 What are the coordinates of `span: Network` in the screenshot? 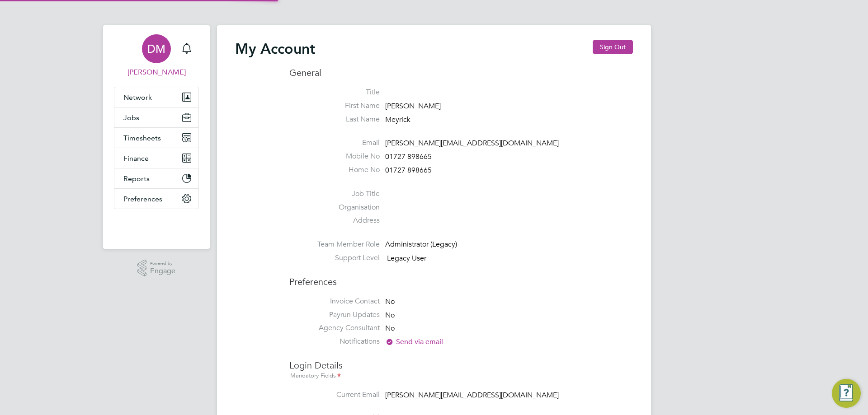 It's located at (137, 97).